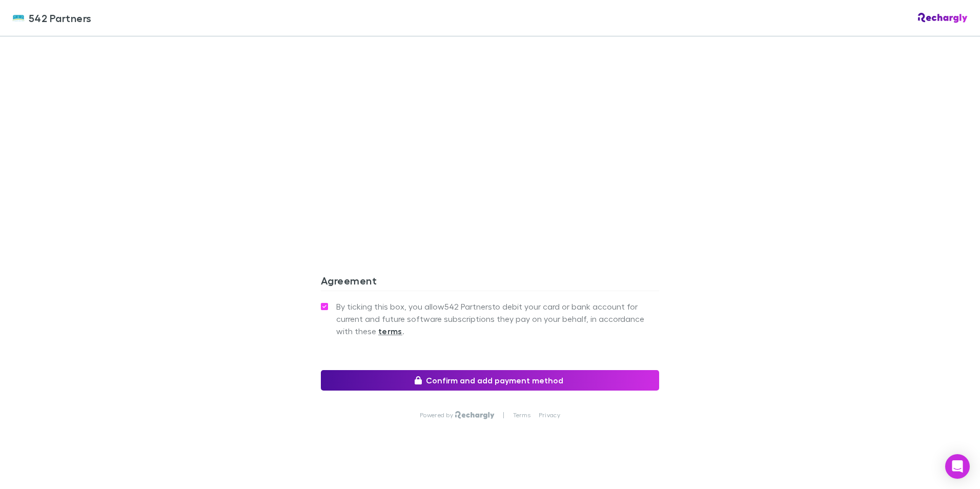 The height and width of the screenshot is (489, 980). What do you see at coordinates (550, 415) in the screenshot?
I see `p: Privacy` at bounding box center [550, 415].